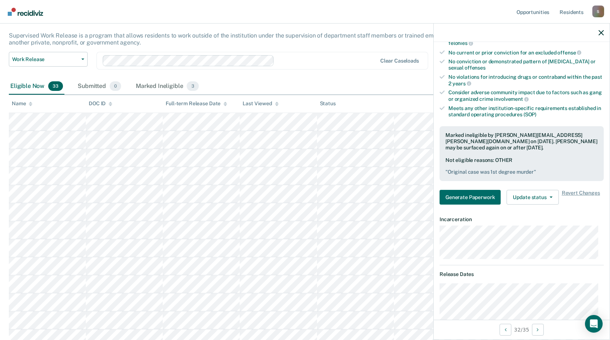 The height and width of the screenshot is (340, 610). Describe the element at coordinates (235, 39) in the screenshot. I see `p: Supervised Work Release is a program that allows residents to work outside of the institution und...` at that location.